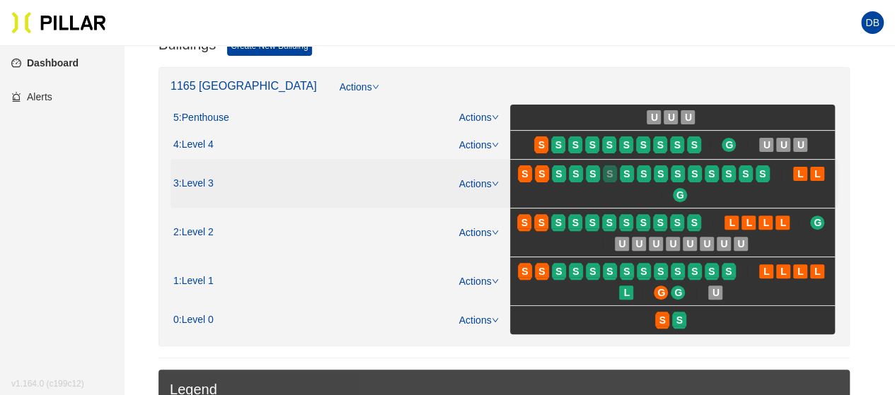 This screenshot has height=395, width=895. What do you see at coordinates (187, 46) in the screenshot?
I see `h3: Buildings` at bounding box center [187, 46].